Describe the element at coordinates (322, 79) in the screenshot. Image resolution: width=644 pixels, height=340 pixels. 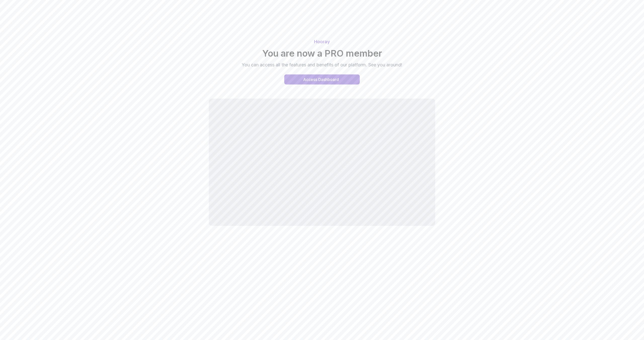
I see `a: access-dashboard` at that location.